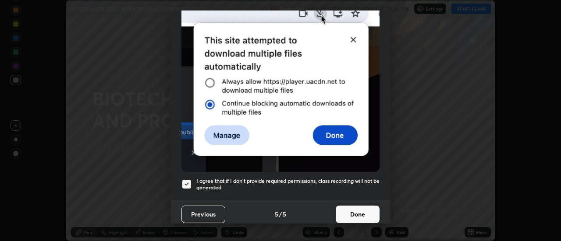 The height and width of the screenshot is (241, 561). I want to click on h5: I agree that if I don't provide required permissions, class recording will not be generated, so click(288, 184).